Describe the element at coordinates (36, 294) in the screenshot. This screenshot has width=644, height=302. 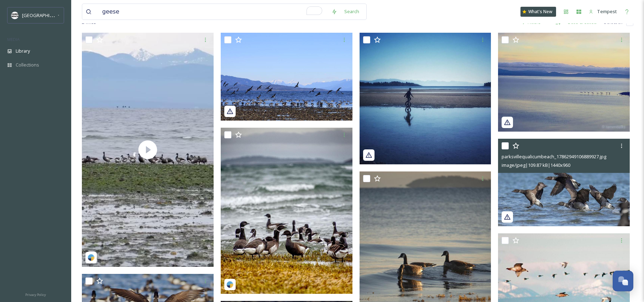
I see `a: Privacy Policy` at that location.